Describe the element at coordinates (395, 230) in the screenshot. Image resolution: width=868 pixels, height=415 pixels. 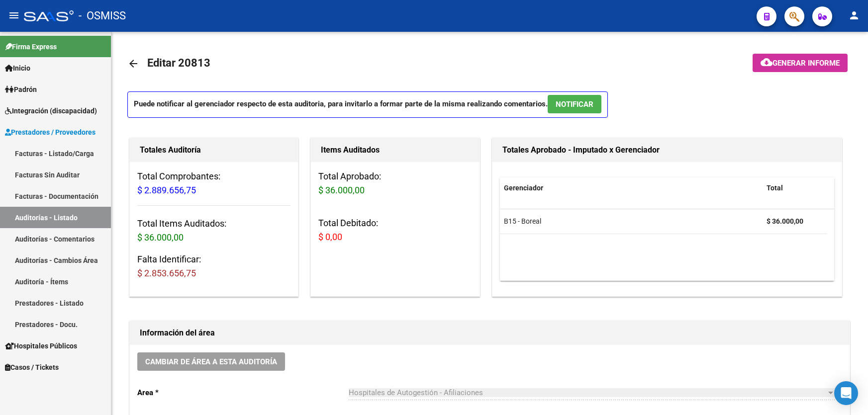
I see `h3: Total Debitado:` at that location.